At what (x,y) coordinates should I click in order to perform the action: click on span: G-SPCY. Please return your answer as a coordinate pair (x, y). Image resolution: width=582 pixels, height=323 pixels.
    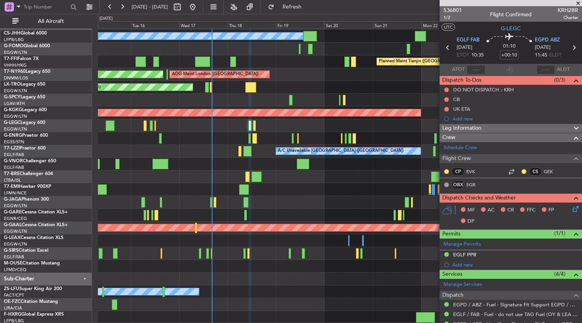
    Looking at the image, I should click on (12, 97).